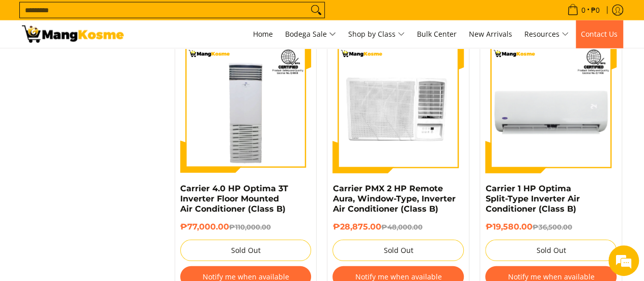  Describe the element at coordinates (263, 35) in the screenshot. I see `a: Home` at that location.